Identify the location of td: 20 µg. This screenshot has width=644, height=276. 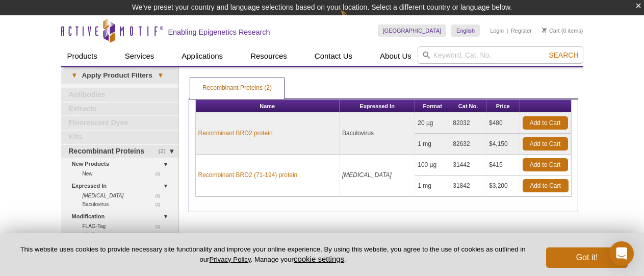
(433, 123).